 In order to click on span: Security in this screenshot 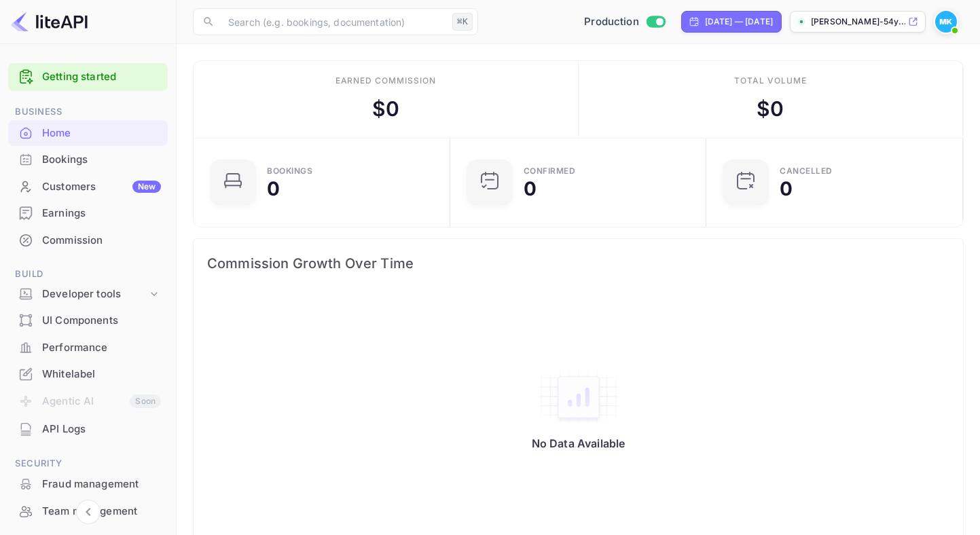, I will do `click(87, 464)`.